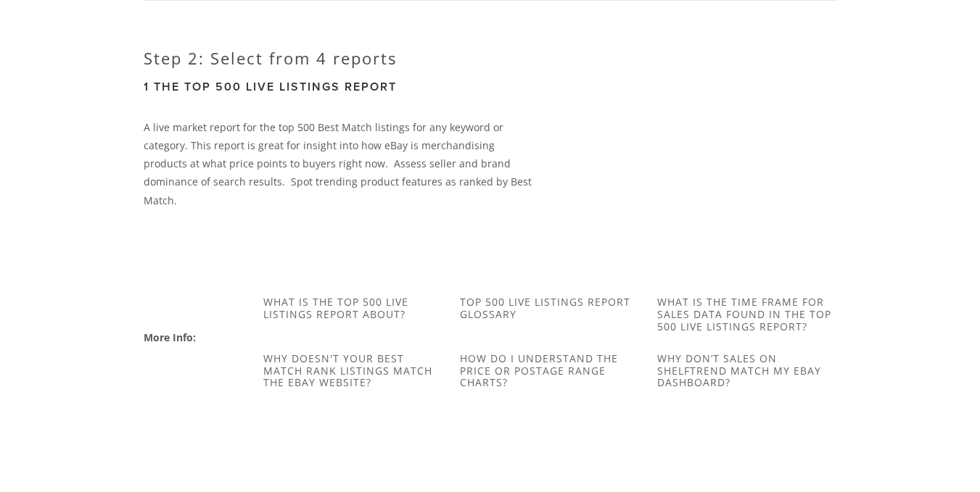 The width and height of the screenshot is (980, 492). I want to click on a: Why don’t sales on ShelfTrend match my eBay dashboard?, so click(739, 370).